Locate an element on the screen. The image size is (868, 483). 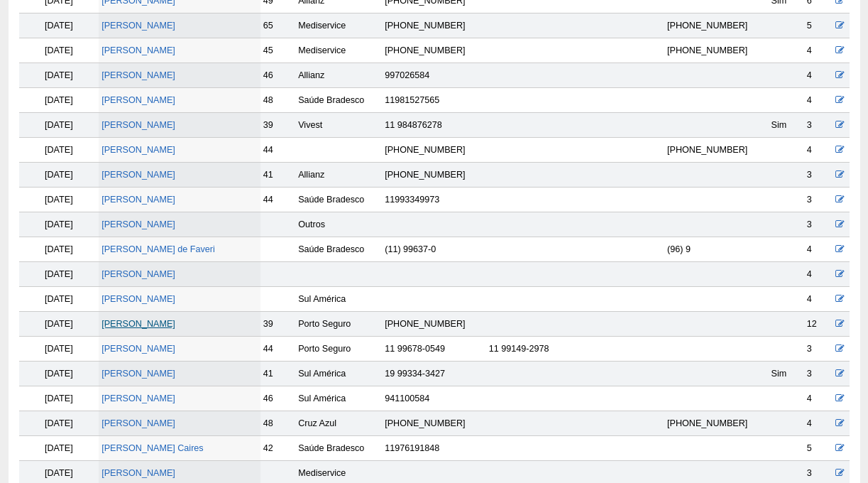
td: 65 is located at coordinates (277, 25).